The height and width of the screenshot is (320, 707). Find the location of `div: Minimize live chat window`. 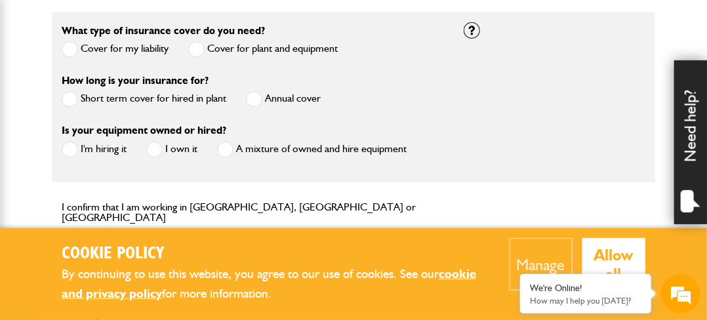

div: Minimize live chat window is located at coordinates (231, 22).